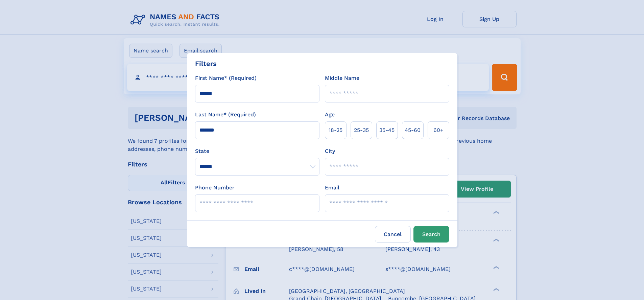 Image resolution: width=644 pixels, height=300 pixels. I want to click on span: 18‑25, so click(336, 130).